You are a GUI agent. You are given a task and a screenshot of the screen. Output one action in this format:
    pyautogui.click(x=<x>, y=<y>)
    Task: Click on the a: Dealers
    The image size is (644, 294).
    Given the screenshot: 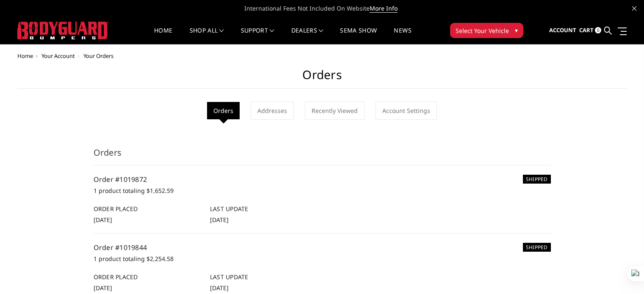 What is the action you would take?
    pyautogui.click(x=307, y=35)
    